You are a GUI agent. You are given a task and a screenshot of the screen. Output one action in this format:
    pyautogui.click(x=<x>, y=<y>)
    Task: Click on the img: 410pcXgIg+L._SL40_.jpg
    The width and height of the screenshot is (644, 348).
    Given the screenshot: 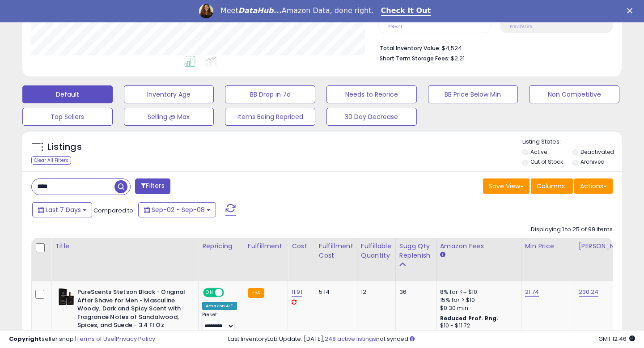 What is the action you would take?
    pyautogui.click(x=66, y=297)
    